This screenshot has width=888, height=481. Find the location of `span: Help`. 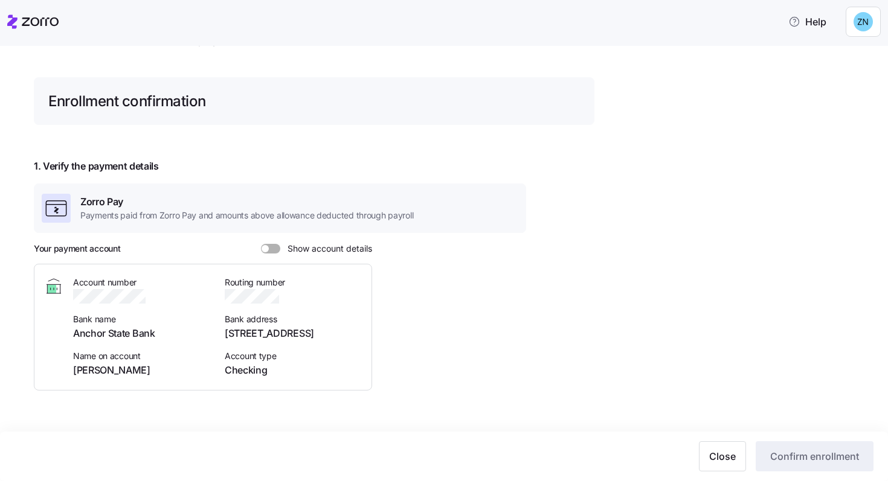

span: Help is located at coordinates (807, 22).